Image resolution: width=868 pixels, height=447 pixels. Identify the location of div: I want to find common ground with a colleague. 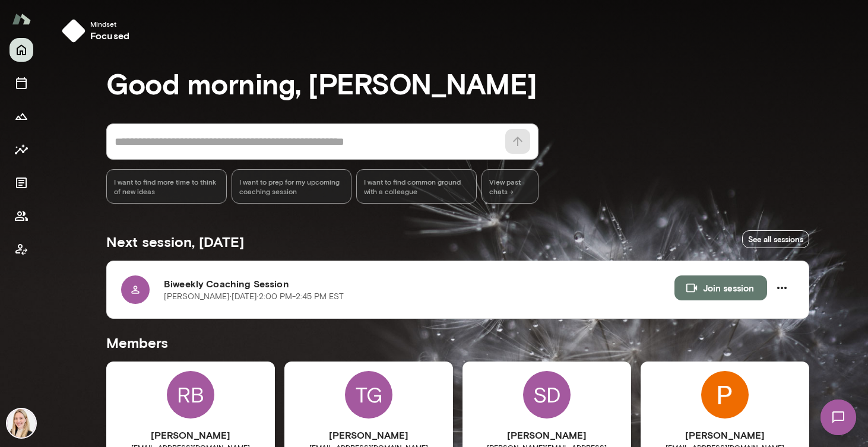
(416, 186).